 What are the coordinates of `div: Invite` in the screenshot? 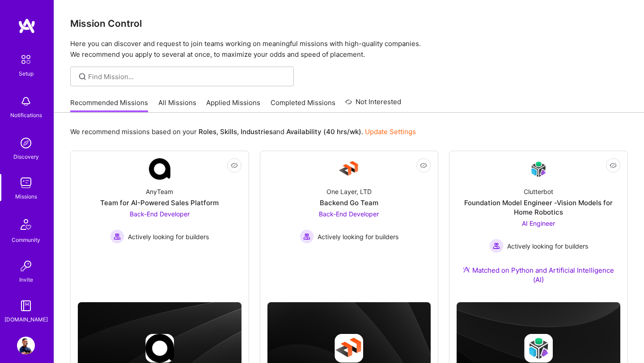 It's located at (26, 279).